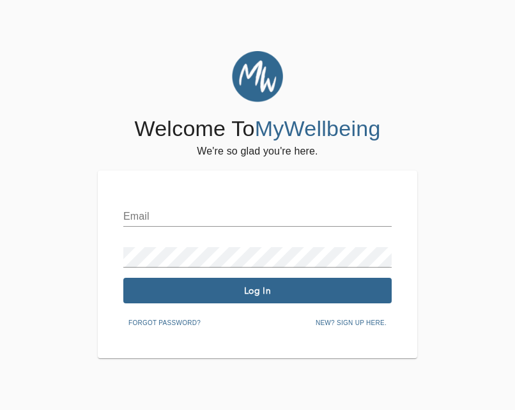 The width and height of the screenshot is (515, 410). I want to click on span: New? Sign up here., so click(351, 323).